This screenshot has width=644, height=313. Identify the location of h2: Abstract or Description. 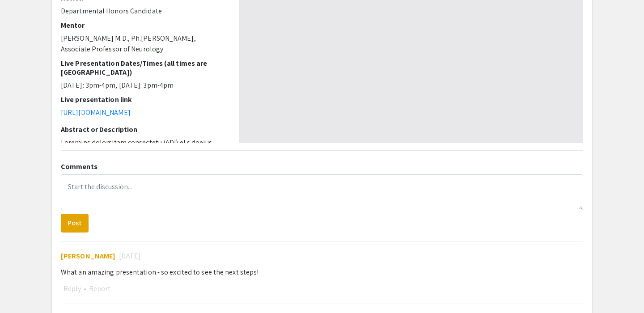
(143, 129).